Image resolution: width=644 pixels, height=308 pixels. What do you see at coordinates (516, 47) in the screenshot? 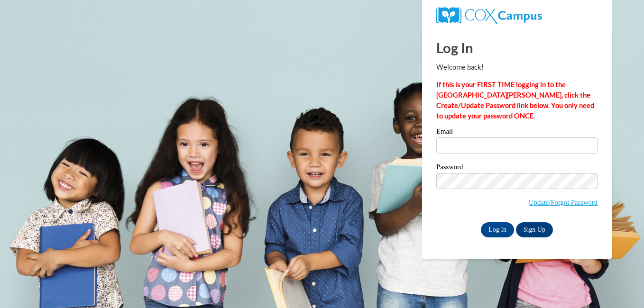
I see `h1: Log In` at bounding box center [516, 47].